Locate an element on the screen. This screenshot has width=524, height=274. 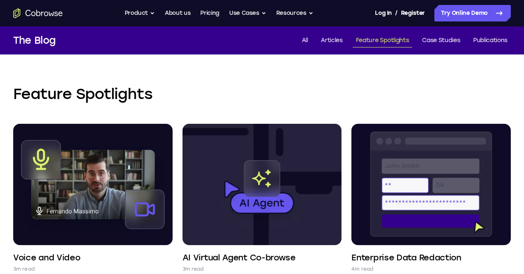
h4: Enterprise Data Redaction is located at coordinates (406, 258).